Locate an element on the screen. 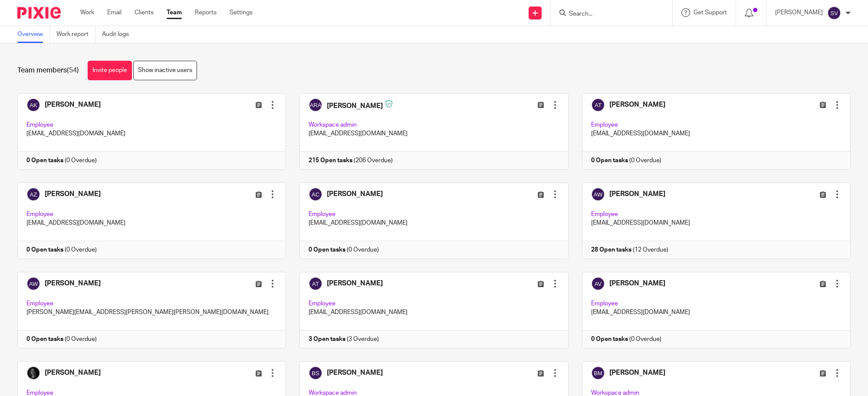 This screenshot has width=868, height=396. a: Show inactive users is located at coordinates (165, 70).